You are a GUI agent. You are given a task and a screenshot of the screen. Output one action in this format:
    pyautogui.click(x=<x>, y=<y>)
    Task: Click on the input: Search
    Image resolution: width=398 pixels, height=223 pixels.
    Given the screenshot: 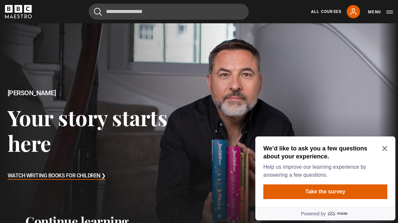 What is the action you would take?
    pyautogui.click(x=169, y=12)
    